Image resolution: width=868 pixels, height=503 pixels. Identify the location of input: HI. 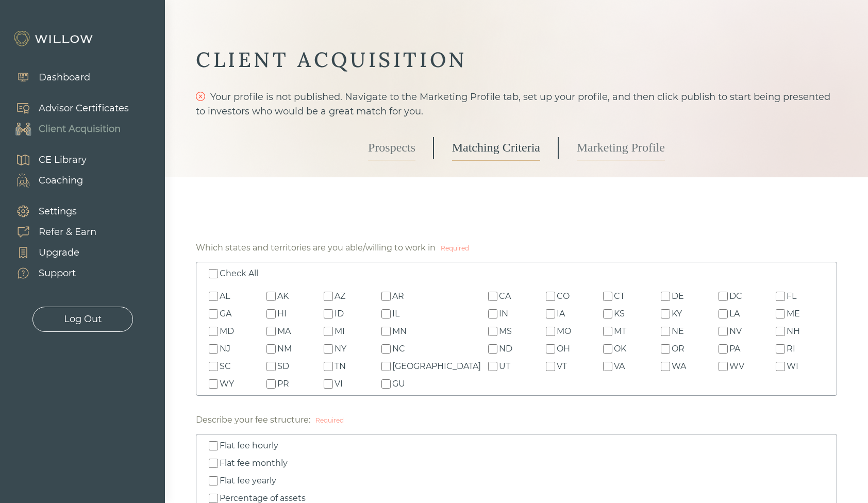
(271, 313).